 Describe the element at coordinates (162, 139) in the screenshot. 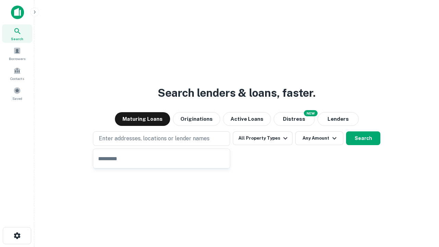

I see `button: Enter addresses, locations or lender names` at that location.